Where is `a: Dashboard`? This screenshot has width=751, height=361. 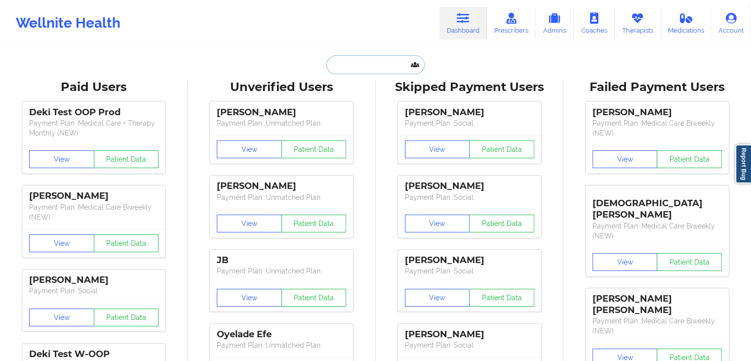
a: Dashboard is located at coordinates (463, 23).